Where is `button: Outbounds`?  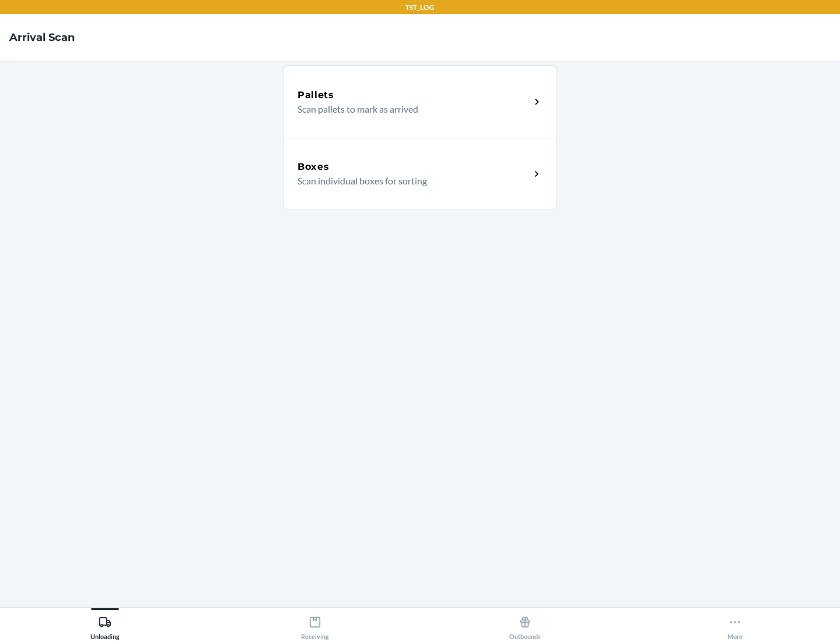
button: Outbounds is located at coordinates (525, 624).